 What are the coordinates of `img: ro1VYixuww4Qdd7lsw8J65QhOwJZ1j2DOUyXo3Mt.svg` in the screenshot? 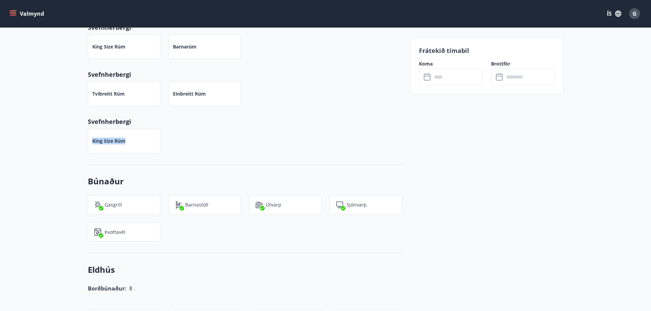 It's located at (178, 205).